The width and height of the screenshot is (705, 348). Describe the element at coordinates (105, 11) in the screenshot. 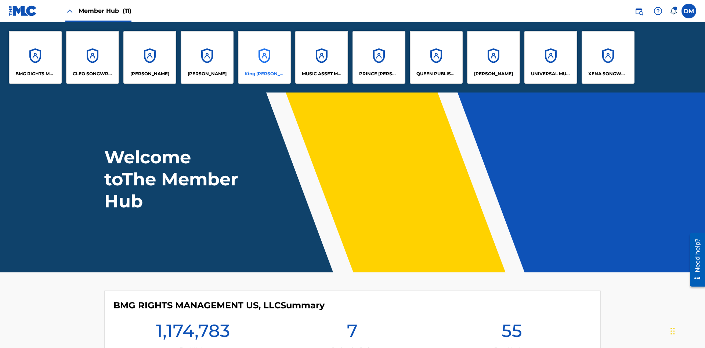

I see `span: Member Hub` at that location.